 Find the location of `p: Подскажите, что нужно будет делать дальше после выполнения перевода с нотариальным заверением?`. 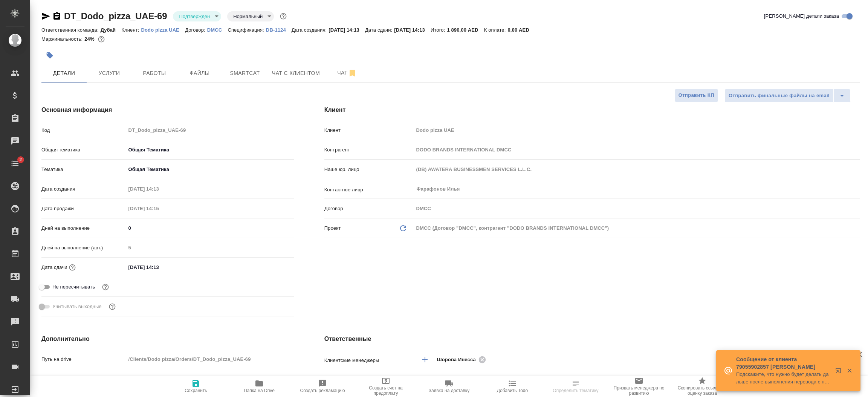

p: Подскажите, что нужно будет делать дальше после выполнения перевода с нотариальным заверением? is located at coordinates (783, 378).